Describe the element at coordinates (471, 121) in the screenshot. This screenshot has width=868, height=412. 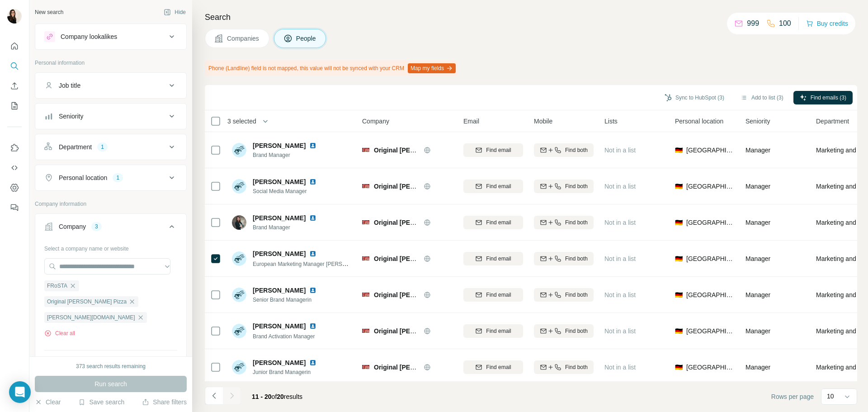
I see `span: Email` at that location.